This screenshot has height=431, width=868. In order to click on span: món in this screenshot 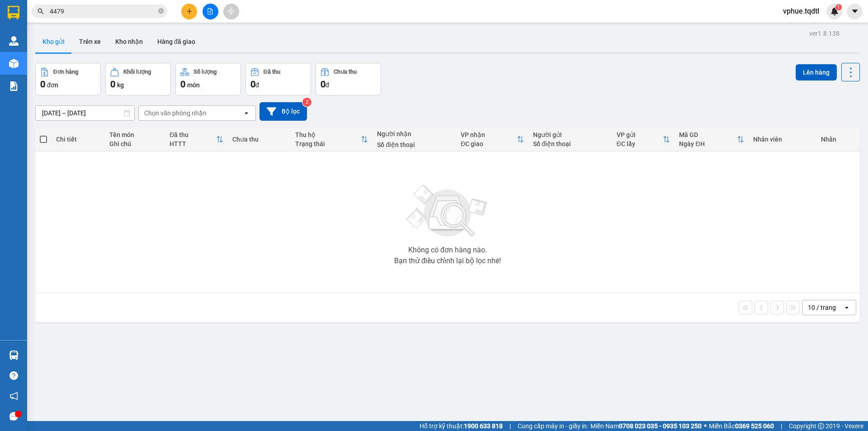, I will do `click(193, 85)`.